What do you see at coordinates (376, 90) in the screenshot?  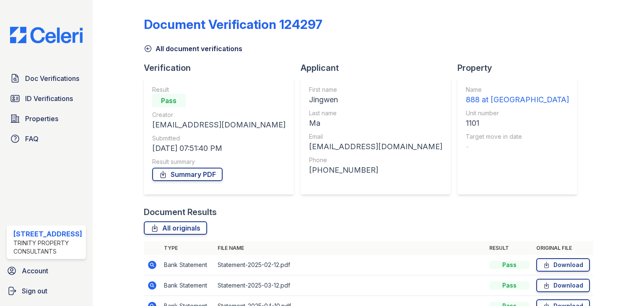 I see `div: First name` at bounding box center [376, 90].